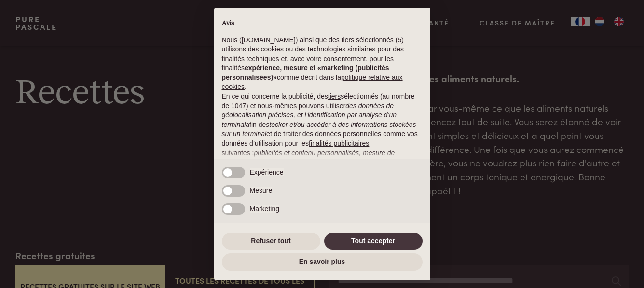 This screenshot has width=644, height=288. Describe the element at coordinates (339, 144) in the screenshot. I see `button: finalités publicitaires` at that location.